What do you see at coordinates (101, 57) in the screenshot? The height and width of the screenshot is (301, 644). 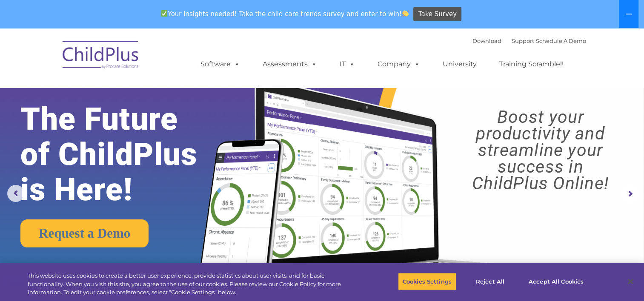 I see `img: ChildPlus by Procare Solutions` at bounding box center [101, 57].